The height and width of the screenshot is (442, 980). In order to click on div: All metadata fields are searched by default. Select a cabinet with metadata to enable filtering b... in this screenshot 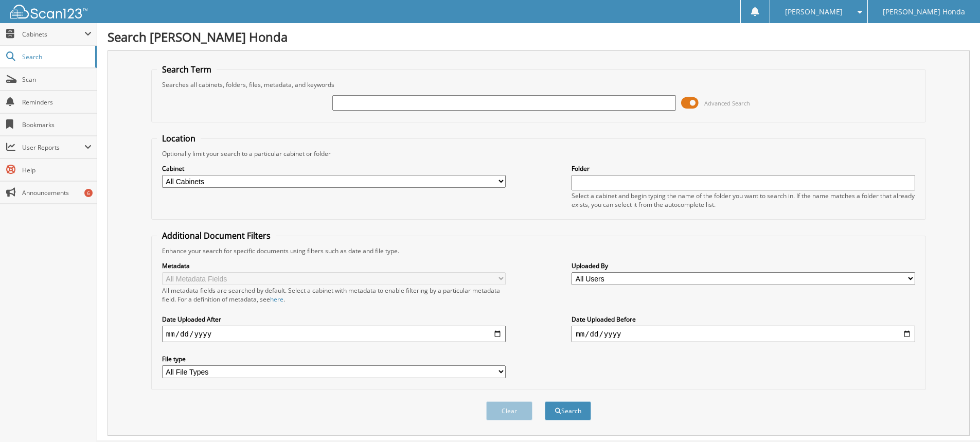, I will do `click(334, 295)`.